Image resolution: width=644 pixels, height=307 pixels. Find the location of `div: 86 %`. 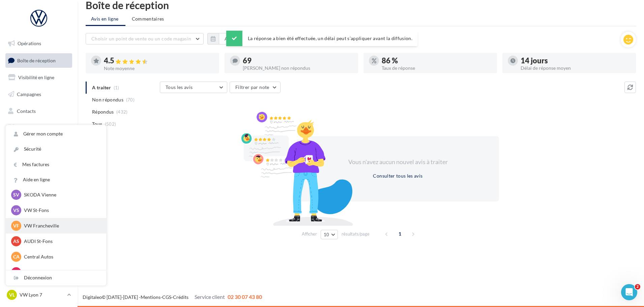

div: 86 % is located at coordinates (437, 61).